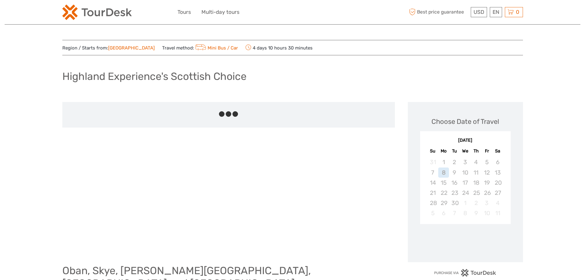 This screenshot has width=585, height=280. What do you see at coordinates (498, 162) in the screenshot?
I see `div: Not available Saturday, September 6th, 2025` at bounding box center [498, 162].